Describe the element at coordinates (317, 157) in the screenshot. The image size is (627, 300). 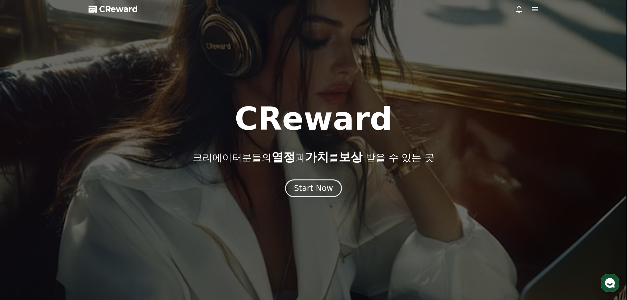
I see `span: 가치` at that location.